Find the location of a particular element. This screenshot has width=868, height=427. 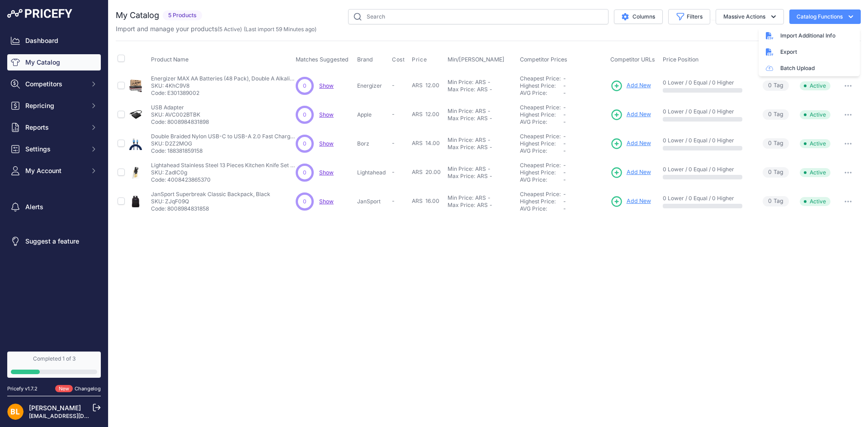

span: Brand is located at coordinates (365, 59).